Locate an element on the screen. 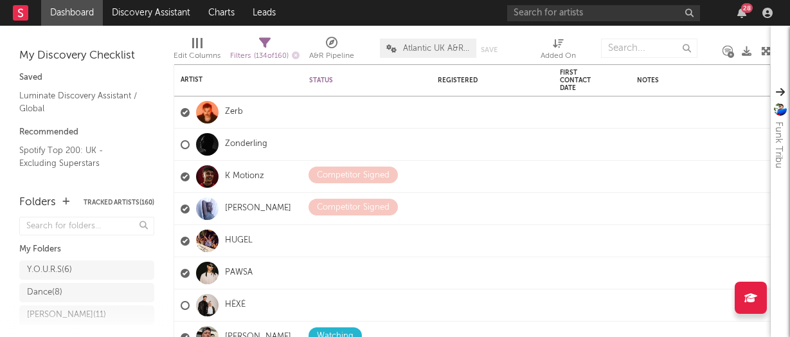  div: Funk Tribu is located at coordinates (779, 145).